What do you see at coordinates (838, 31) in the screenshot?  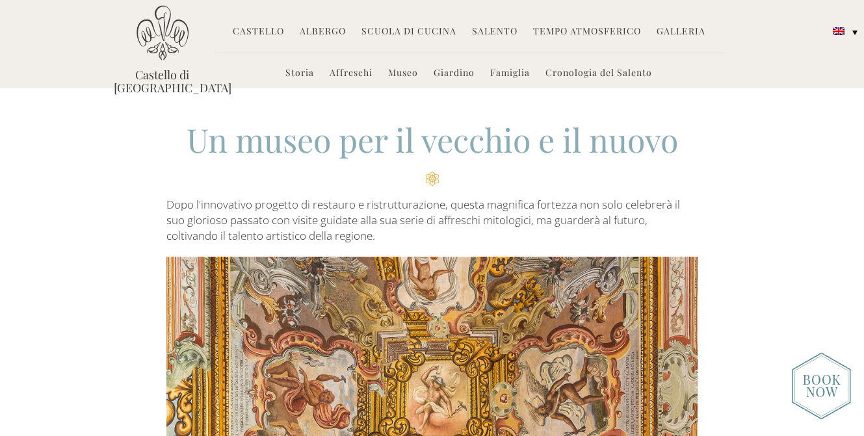 I see `img: Inglese` at bounding box center [838, 31].